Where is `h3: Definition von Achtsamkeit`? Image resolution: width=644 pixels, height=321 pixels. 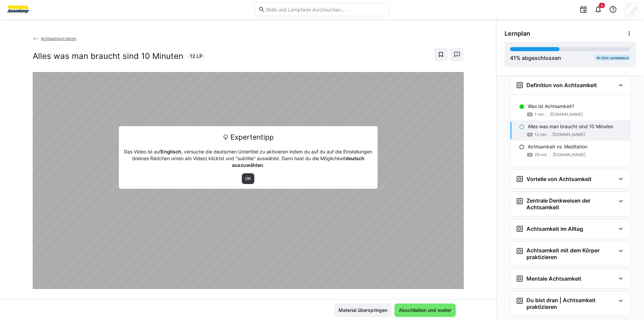
h3: Definition von Achtsamkeit is located at coordinates (561, 85).